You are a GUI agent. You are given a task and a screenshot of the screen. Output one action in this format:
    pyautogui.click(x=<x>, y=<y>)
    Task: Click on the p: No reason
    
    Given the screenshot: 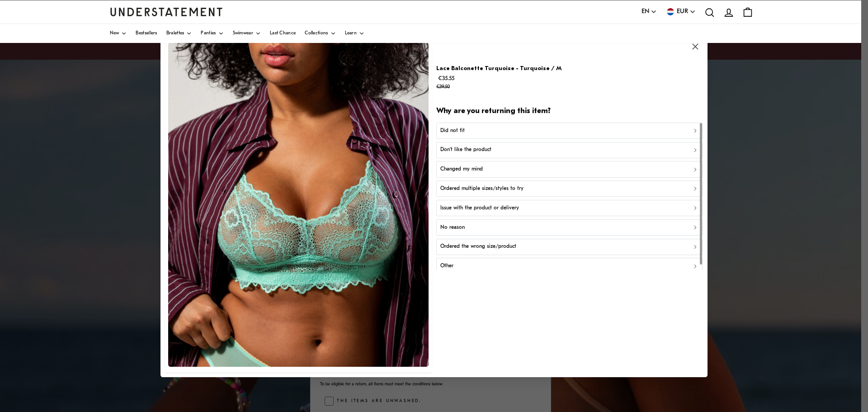 What is the action you would take?
    pyautogui.click(x=453, y=227)
    